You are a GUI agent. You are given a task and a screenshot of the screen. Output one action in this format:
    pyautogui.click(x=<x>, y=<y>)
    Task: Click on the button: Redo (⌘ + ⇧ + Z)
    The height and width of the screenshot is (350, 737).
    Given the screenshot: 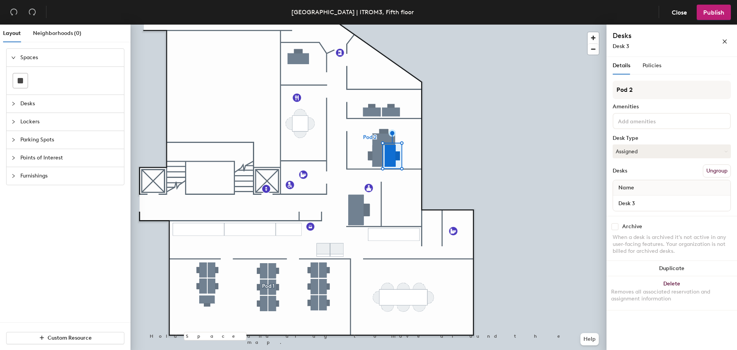 What is the action you would take?
    pyautogui.click(x=32, y=12)
    